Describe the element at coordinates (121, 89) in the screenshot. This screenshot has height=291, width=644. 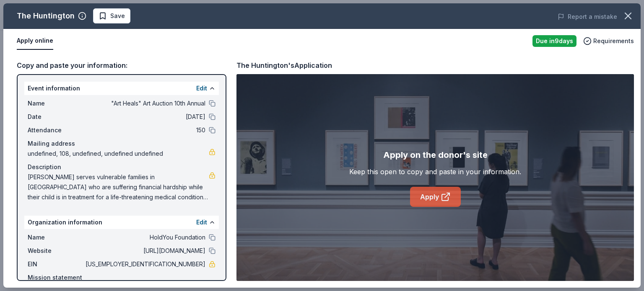
I see `div: Event information` at that location.